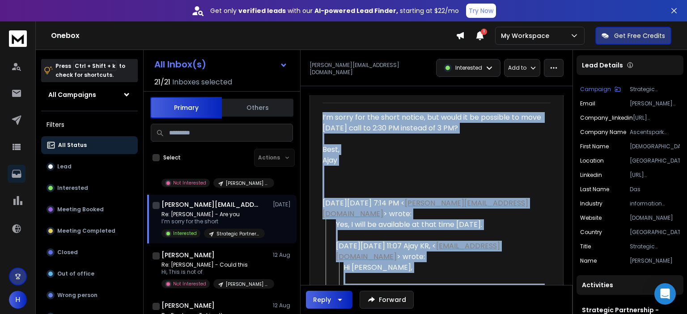 Image resolution: width=687 pixels, height=314 pixels. What do you see at coordinates (89, 295) in the screenshot?
I see `button: Wrong person` at bounding box center [89, 295].